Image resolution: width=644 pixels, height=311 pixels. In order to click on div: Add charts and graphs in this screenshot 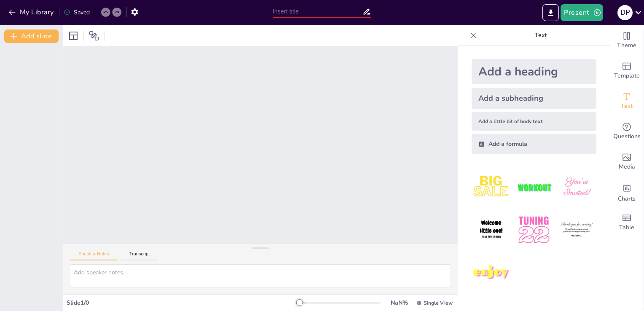, I will do `click(627, 192)`.